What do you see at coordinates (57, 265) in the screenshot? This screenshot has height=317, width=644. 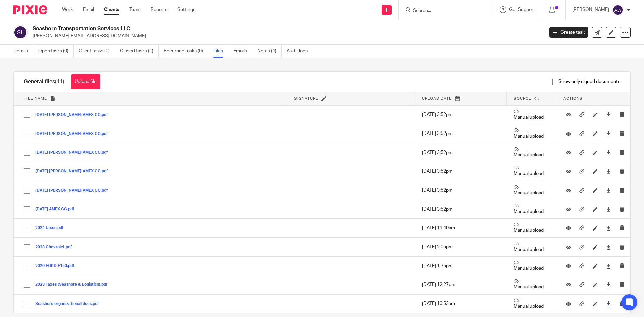 I see `button: 2020 FORD F150.pdf` at bounding box center [57, 265].